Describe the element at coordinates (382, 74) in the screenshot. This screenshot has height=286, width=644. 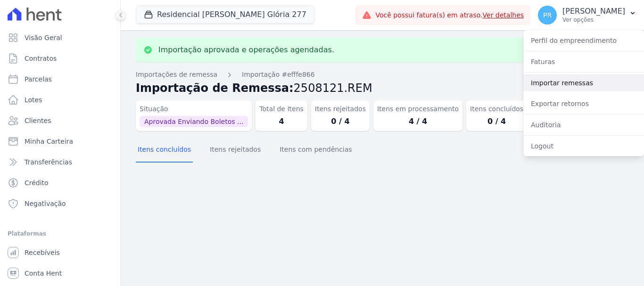
I see `nav: Breadcrumb` at that location.